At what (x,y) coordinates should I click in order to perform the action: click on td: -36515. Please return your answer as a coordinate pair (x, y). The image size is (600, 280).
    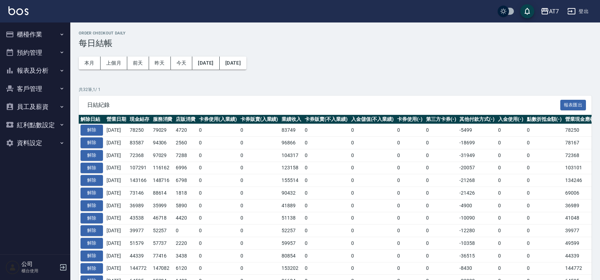
    Looking at the image, I should click on (477, 256).